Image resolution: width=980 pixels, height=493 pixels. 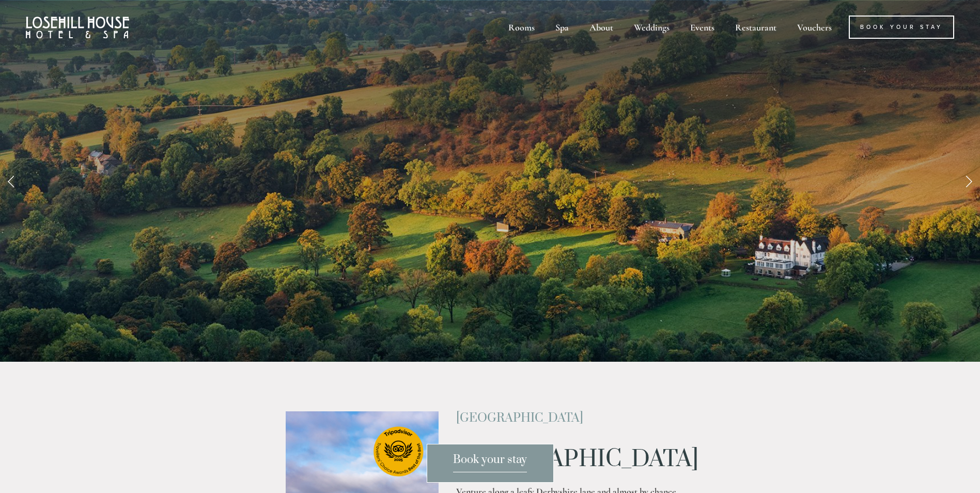 I want to click on a: Next Slide, so click(x=968, y=181).